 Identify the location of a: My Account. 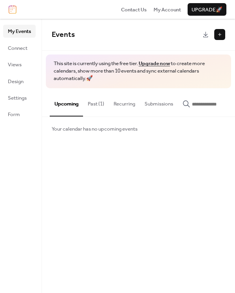
(167, 9).